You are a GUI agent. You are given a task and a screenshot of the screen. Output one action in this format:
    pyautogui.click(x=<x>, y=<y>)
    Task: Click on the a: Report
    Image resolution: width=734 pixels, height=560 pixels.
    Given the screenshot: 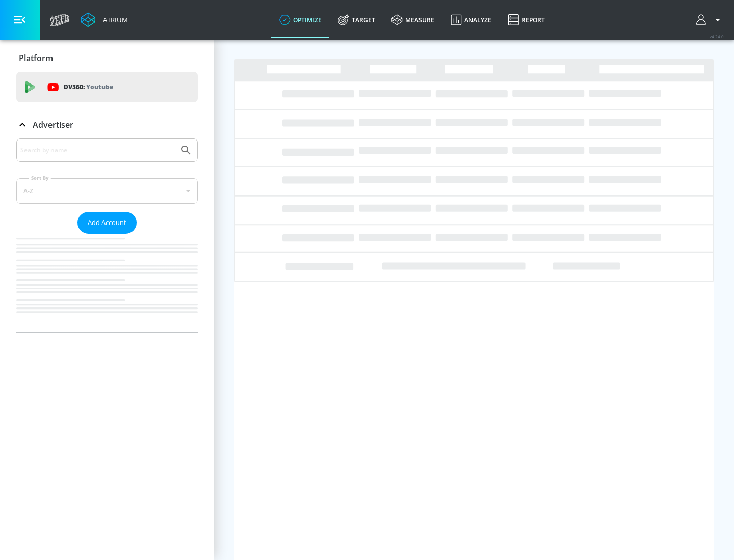 What is the action you would take?
    pyautogui.click(x=526, y=19)
    